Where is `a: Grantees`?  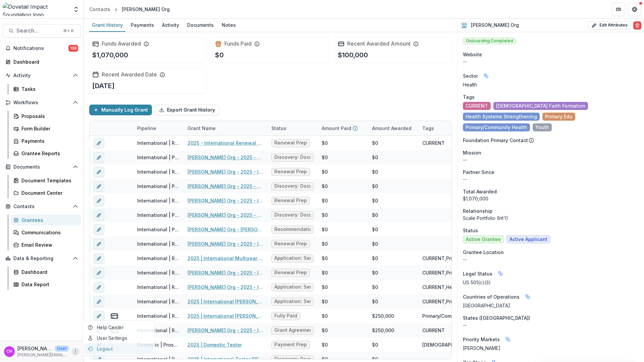
a: Grantees is located at coordinates (46, 220).